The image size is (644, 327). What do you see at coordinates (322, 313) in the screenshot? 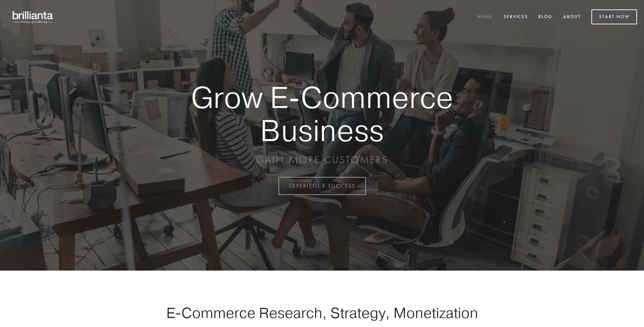
I see `h1: E-Commerce Research, Strategy, Monetization` at bounding box center [322, 313].